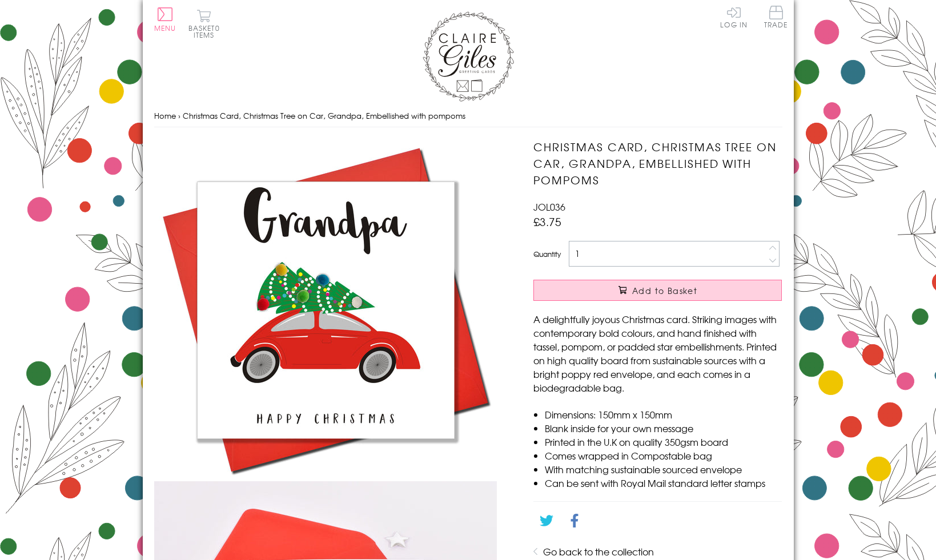 The height and width of the screenshot is (560, 936). I want to click on li: Comes wrapped in Compostable bag, so click(662, 455).